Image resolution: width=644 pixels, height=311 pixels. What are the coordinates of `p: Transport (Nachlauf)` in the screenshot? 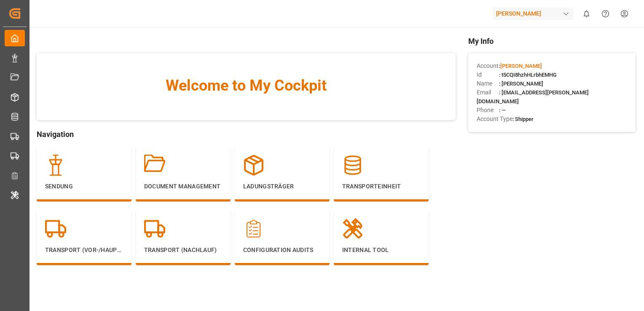 It's located at (183, 250).